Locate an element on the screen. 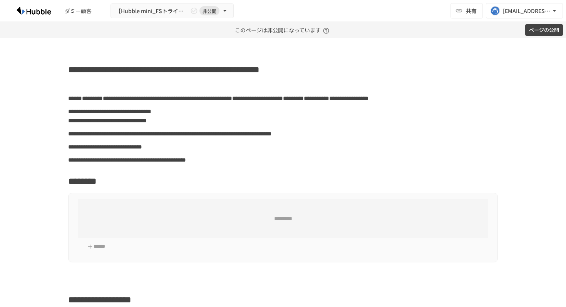 The height and width of the screenshot is (307, 566). button: 共有 is located at coordinates (467, 11).